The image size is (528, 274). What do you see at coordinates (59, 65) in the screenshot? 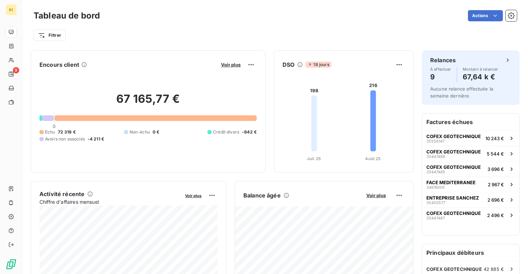
I see `h6: Encours client` at bounding box center [59, 65].